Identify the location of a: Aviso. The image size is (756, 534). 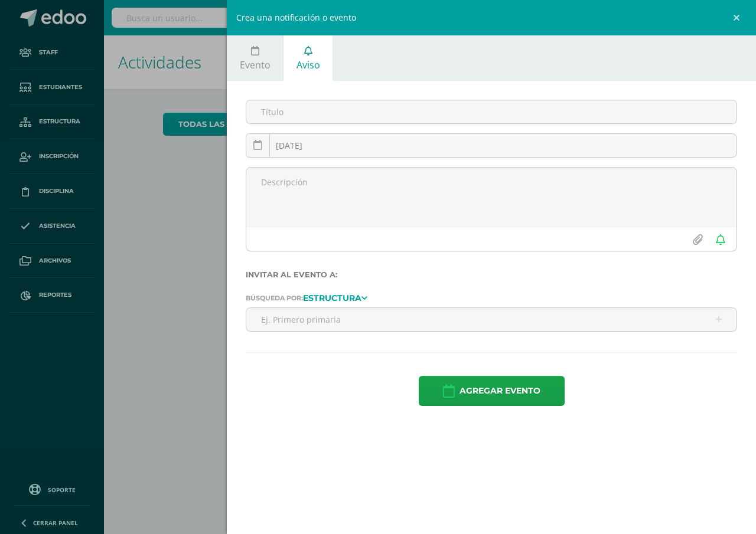
(308, 58).